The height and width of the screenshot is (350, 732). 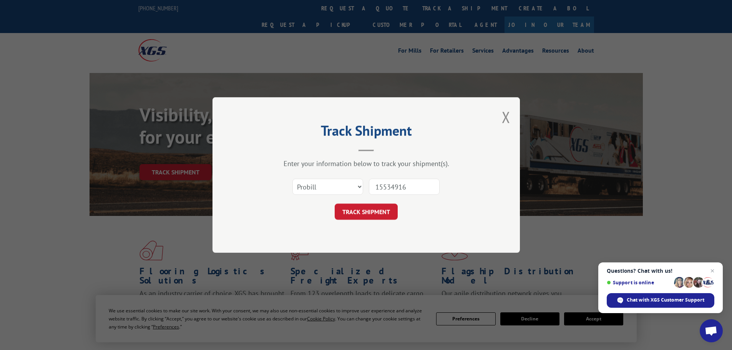 What do you see at coordinates (660, 271) in the screenshot?
I see `span: Questions? Chat with us!` at bounding box center [660, 271].